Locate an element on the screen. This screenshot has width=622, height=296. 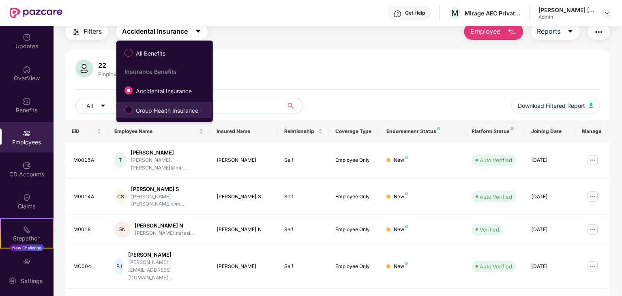
span: All Benefits is located at coordinates (150, 54).